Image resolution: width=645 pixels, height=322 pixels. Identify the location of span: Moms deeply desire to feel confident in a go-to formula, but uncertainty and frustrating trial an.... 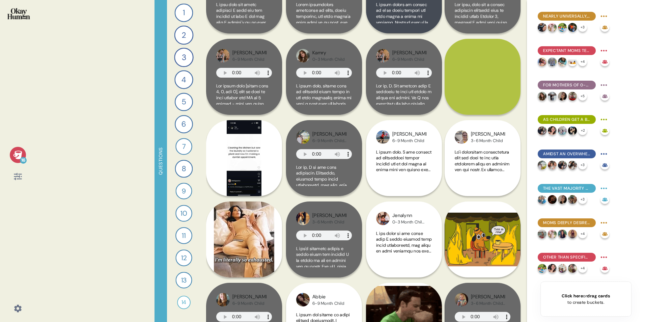
(566, 223).